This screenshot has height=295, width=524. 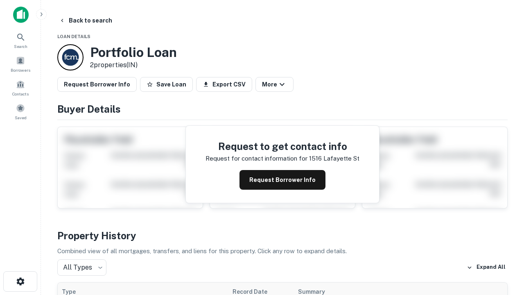 What do you see at coordinates (20, 40) in the screenshot?
I see `div: Search` at bounding box center [20, 40].